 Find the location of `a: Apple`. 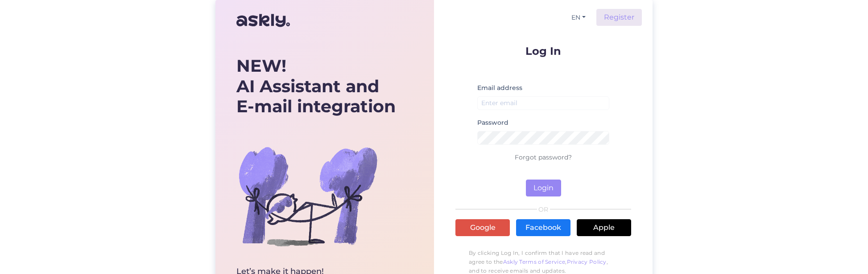

a: Apple is located at coordinates (604, 228).